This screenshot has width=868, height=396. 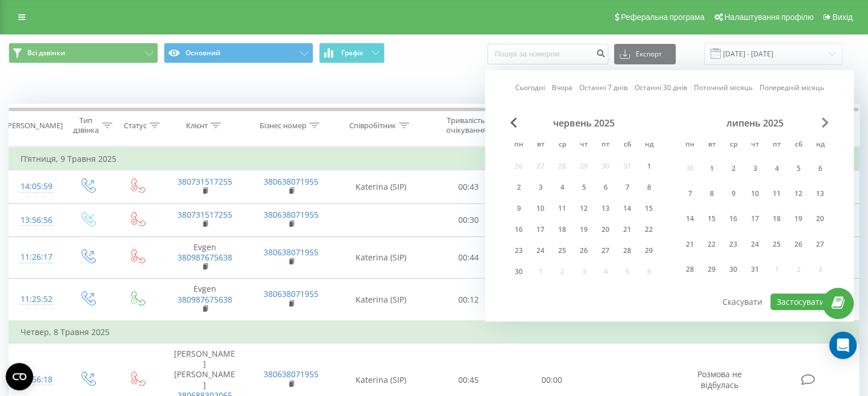 I want to click on div: ср 30 лип 2025 р., so click(x=733, y=270).